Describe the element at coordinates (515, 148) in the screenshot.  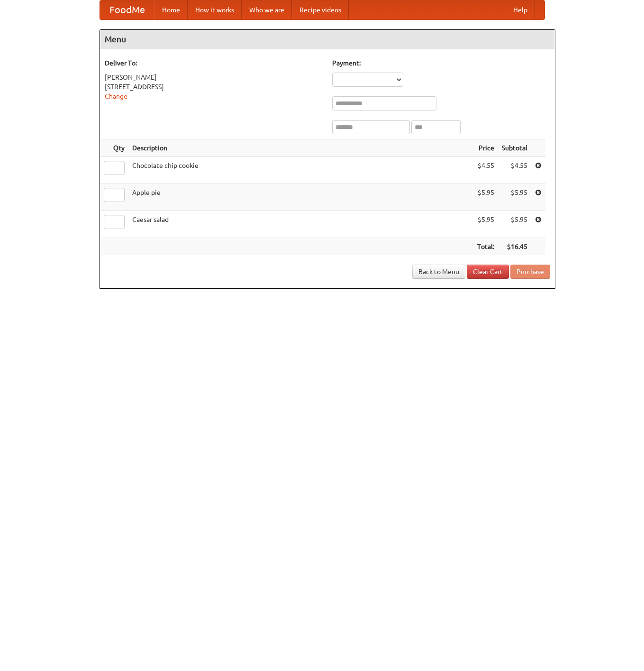
I see `th: Subtotal` at that location.